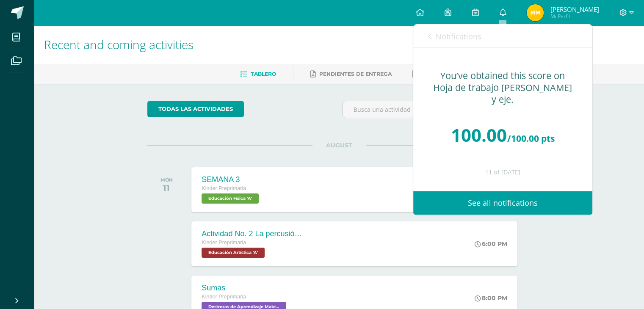  I want to click on div: 8:00 PM, so click(491, 298).